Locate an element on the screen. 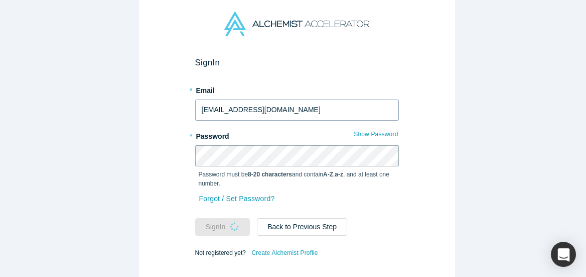 The height and width of the screenshot is (277, 586). img: Alchemist Accelerator Logo is located at coordinates (297, 24).